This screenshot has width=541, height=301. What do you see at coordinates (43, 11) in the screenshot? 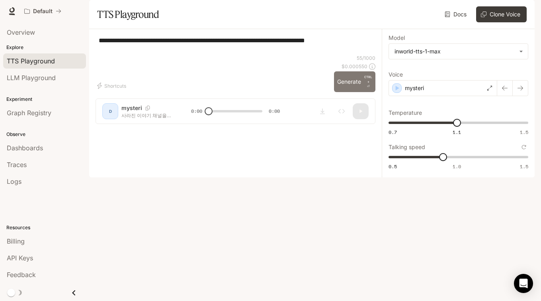
I see `button: All workspaces` at bounding box center [43, 11].